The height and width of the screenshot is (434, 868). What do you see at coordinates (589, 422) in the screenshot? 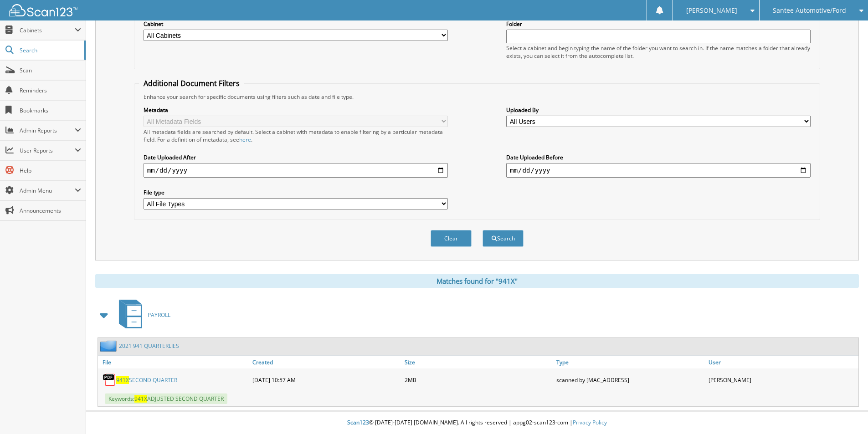
I see `a: Privacy Policy` at bounding box center [589, 422].